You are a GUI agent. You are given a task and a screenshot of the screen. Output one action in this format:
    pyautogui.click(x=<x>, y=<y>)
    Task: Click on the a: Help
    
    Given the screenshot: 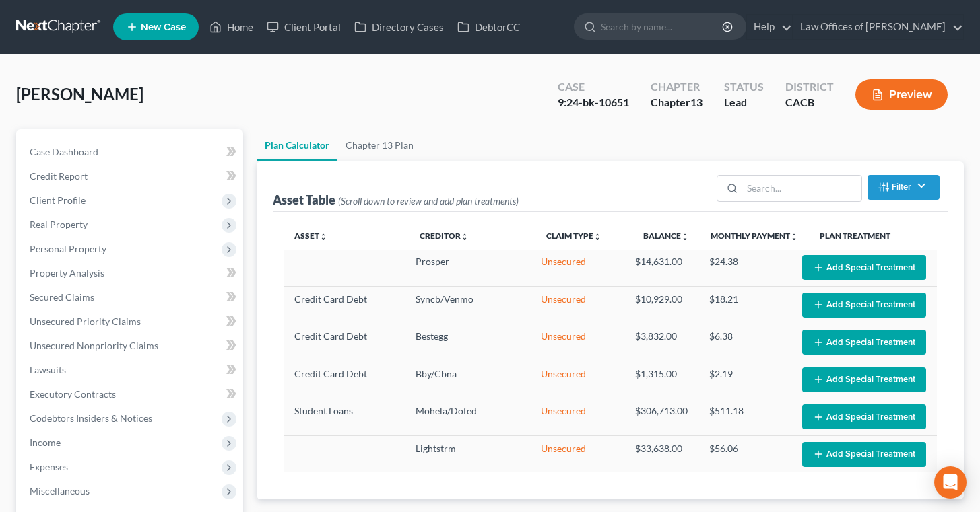 What is the action you would take?
    pyautogui.click(x=769, y=27)
    